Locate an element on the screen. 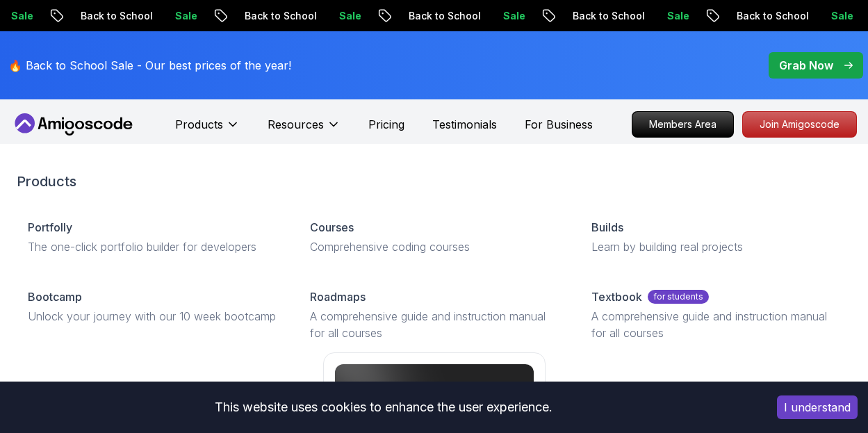 Image resolution: width=868 pixels, height=433 pixels. p: Resources is located at coordinates (295, 125).